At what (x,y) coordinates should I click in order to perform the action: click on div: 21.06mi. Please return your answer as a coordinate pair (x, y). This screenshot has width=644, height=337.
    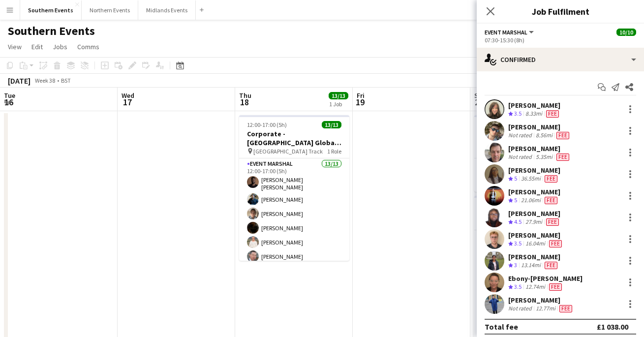
    Looking at the image, I should click on (531, 200).